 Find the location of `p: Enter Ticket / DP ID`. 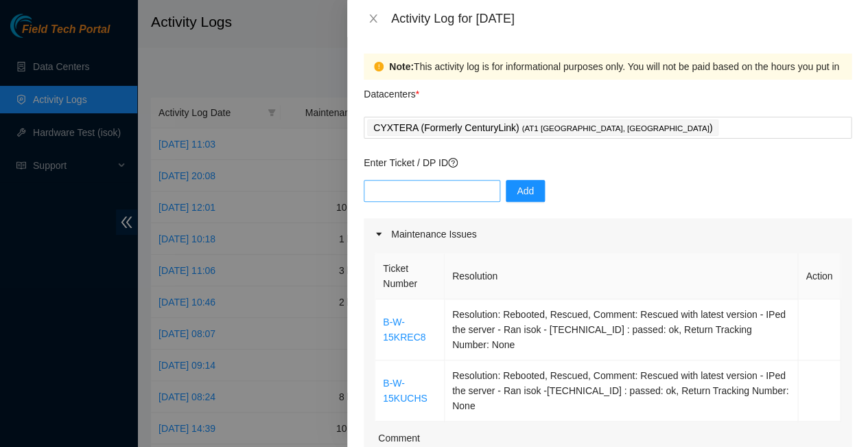

p: Enter Ticket / DP ID is located at coordinates (607, 163).